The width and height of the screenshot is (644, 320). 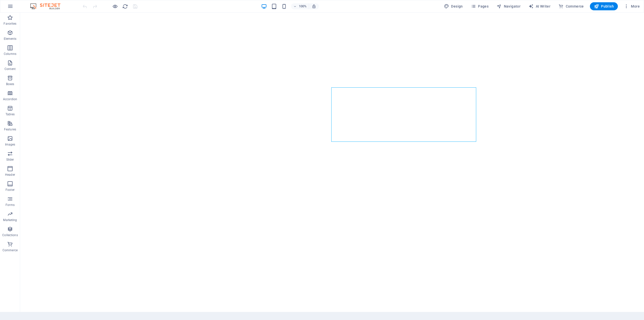 What do you see at coordinates (632, 6) in the screenshot?
I see `span: More` at bounding box center [632, 6].